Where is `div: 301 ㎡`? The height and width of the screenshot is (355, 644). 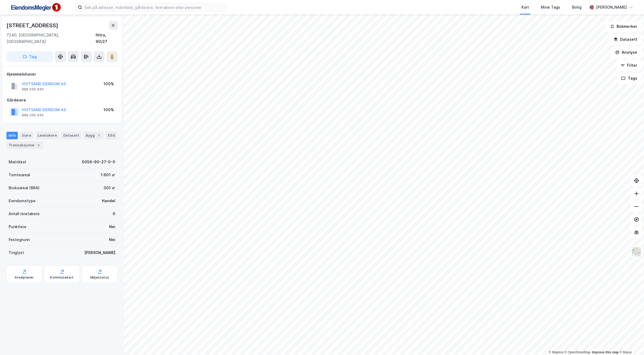 div: 301 ㎡ is located at coordinates (110, 188).